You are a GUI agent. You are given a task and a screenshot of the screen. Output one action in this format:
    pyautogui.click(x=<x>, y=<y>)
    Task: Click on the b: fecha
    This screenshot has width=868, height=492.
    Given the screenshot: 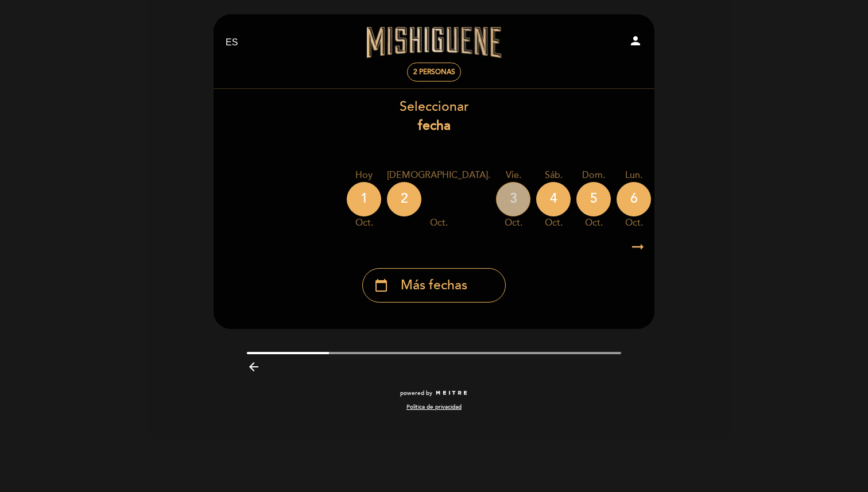 What is the action you would take?
    pyautogui.click(x=434, y=125)
    